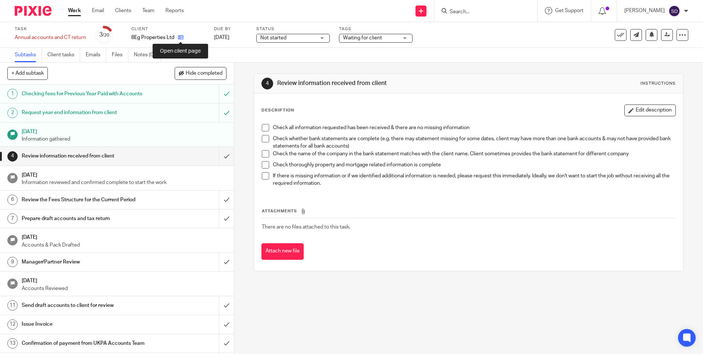 This screenshot has width=703, height=354. I want to click on p: Accounts & Pack Drafted, so click(124, 245).